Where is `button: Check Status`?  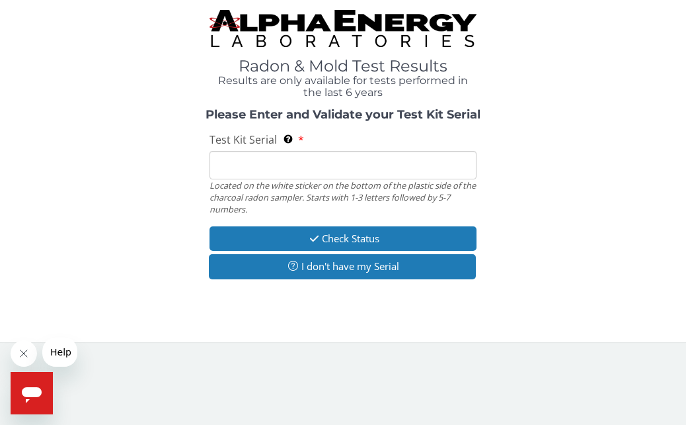
button: Check Status is located at coordinates (343, 238).